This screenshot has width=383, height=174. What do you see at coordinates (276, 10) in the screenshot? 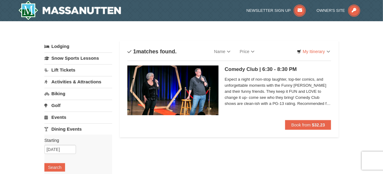
I see `a: Newsletter Sign Up` at bounding box center [276, 10].